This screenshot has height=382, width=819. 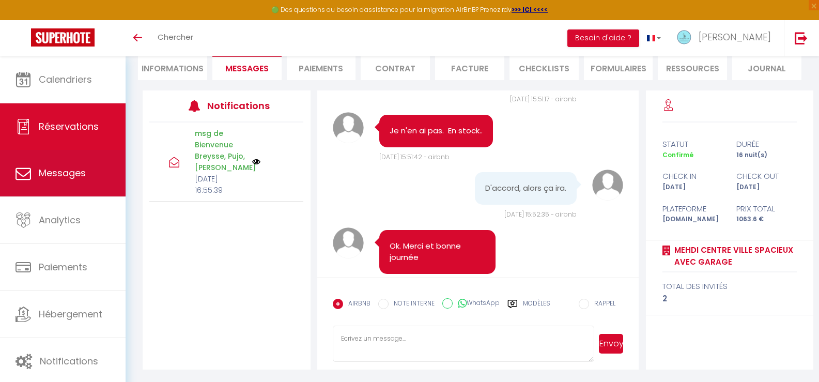 I want to click on pre: Je n'en ai pas. En stock.., so click(x=436, y=131).